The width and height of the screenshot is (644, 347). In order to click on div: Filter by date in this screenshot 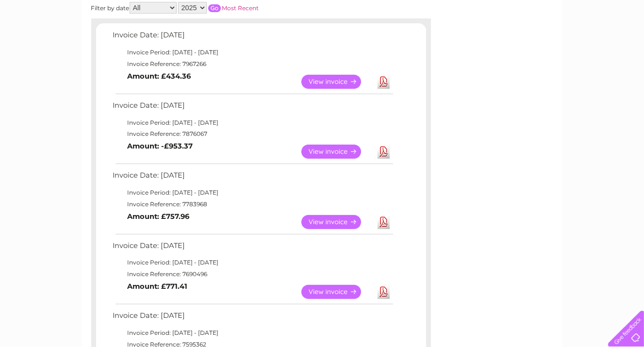, I will do `click(219, 8)`.